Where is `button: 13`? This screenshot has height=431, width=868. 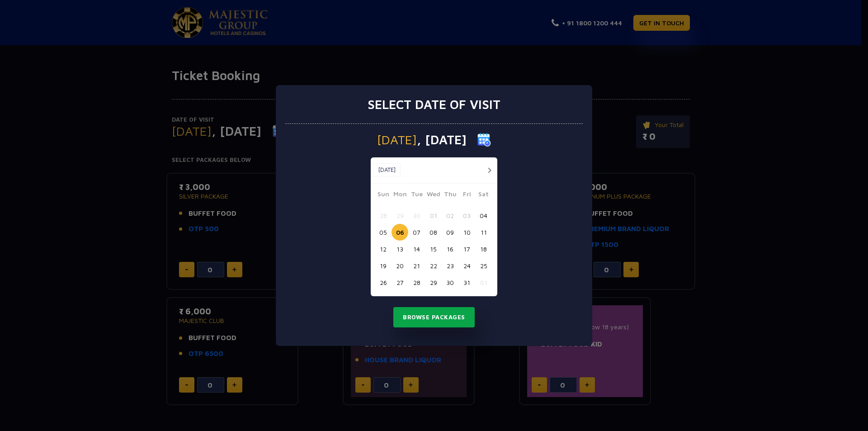 button: 13 is located at coordinates (400, 249).